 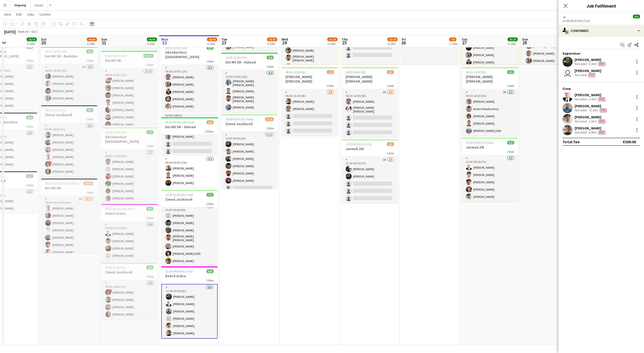 What do you see at coordinates (34, 32) in the screenshot?
I see `div: SELČ` at bounding box center [34, 32].